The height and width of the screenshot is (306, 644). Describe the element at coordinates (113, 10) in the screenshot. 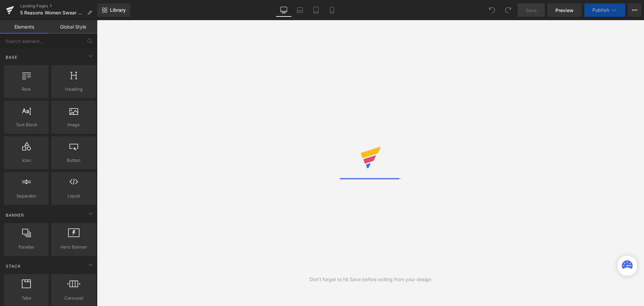

I see `a: New Library` at that location.